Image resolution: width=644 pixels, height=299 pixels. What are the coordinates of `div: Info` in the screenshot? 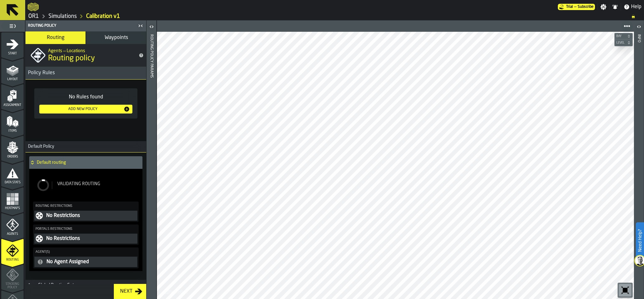 It's located at (638, 165).